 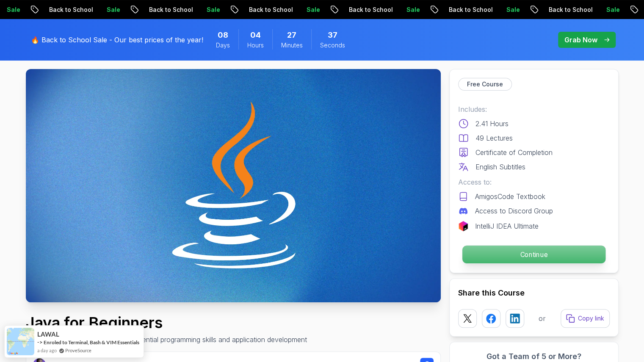 I want to click on span: Minutes, so click(x=292, y=45).